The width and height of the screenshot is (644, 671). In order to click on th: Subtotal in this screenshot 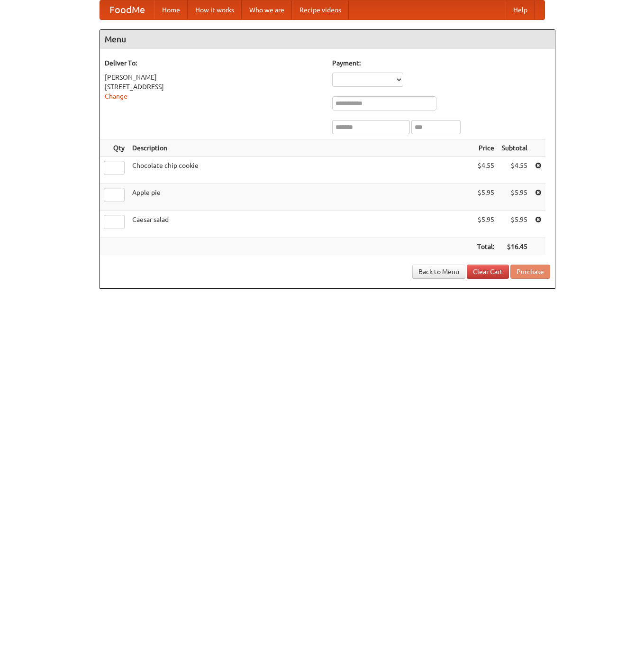, I will do `click(515, 148)`.